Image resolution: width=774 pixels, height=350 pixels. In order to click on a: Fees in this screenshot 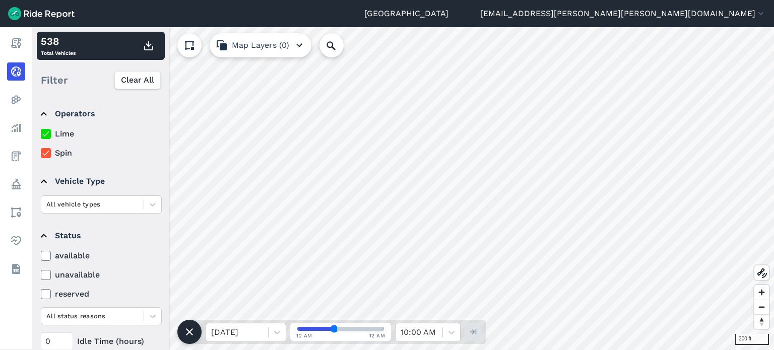, I will do `click(16, 156)`.